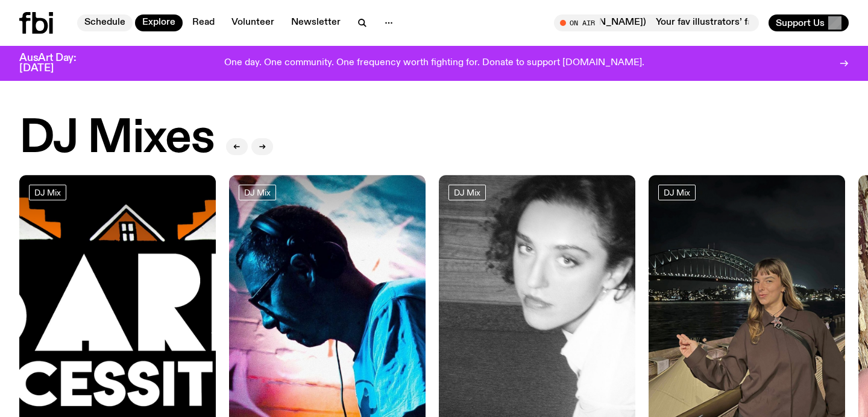 This screenshot has width=868, height=417. I want to click on a: Volunteer, so click(252, 23).